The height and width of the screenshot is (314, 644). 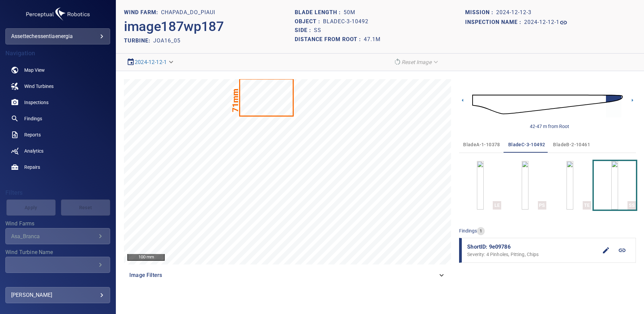 What do you see at coordinates (57, 86) in the screenshot?
I see `a: windturbines noActive` at bounding box center [57, 86].